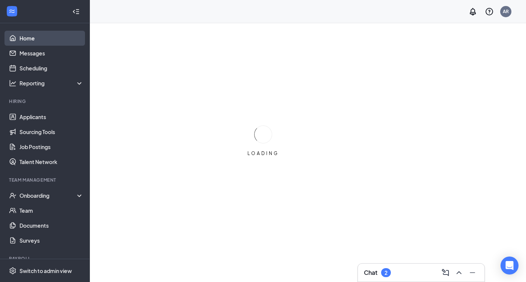 This screenshot has width=526, height=282. Describe the element at coordinates (51, 162) in the screenshot. I see `a: Talent Network` at that location.